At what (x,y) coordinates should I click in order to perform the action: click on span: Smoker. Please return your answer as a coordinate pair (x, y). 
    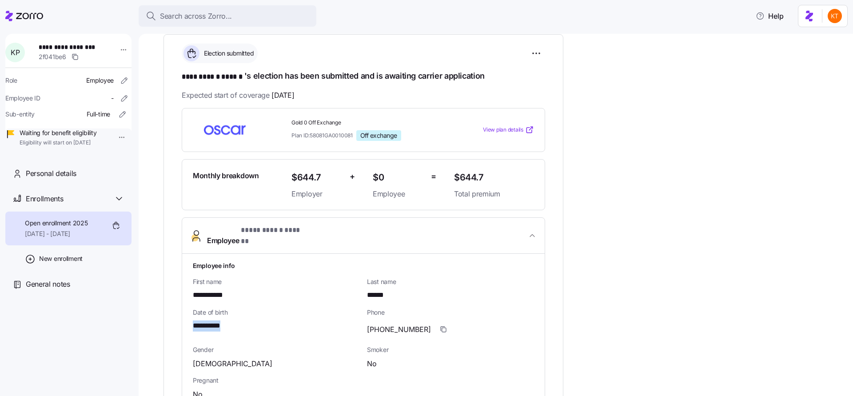
    Looking at the image, I should click on (450, 350).